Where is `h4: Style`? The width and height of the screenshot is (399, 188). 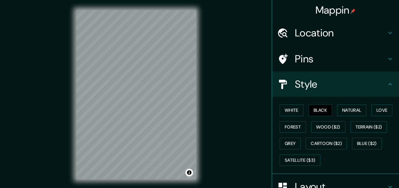
h4: Style is located at coordinates (340, 84).